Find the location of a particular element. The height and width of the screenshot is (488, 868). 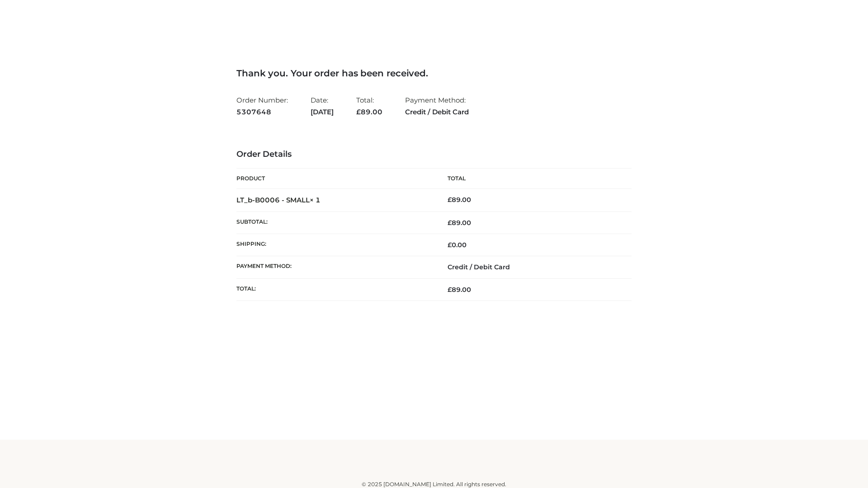

li: Order Number: is located at coordinates (262, 105).